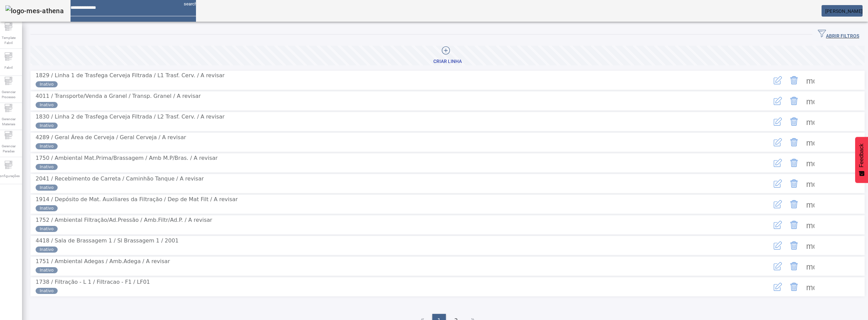 This screenshot has width=868, height=320. I want to click on span: 4418 / Sala de Brassagem 1 / Sl Brassagem 1 / 2001, so click(107, 240).